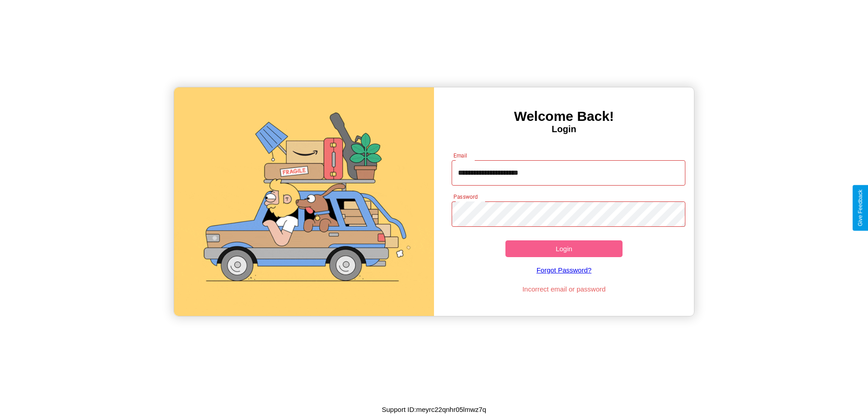  What do you see at coordinates (860, 208) in the screenshot?
I see `div: Give Feedback` at bounding box center [860, 208].